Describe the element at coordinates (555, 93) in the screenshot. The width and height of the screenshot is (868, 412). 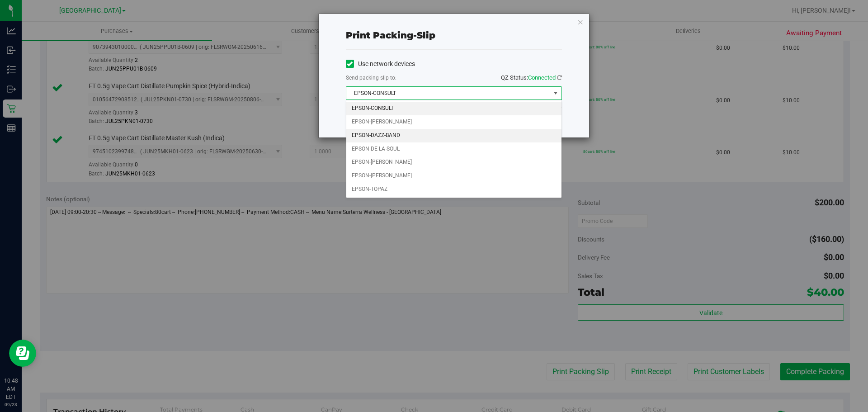
I see `span: select` at that location.